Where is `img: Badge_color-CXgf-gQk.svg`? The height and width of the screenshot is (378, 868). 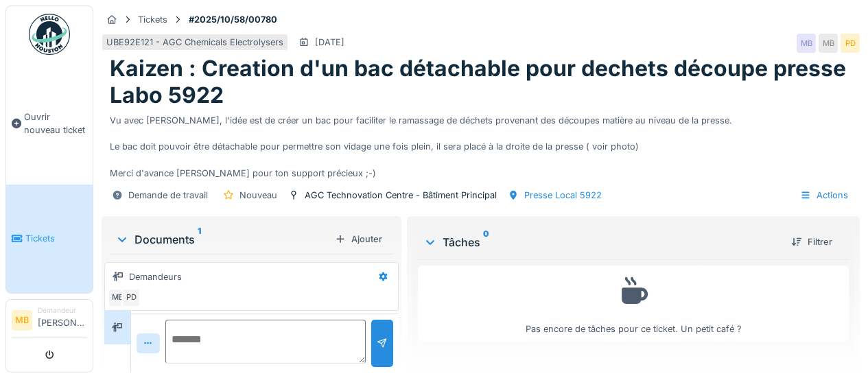
img: Badge_color-CXgf-gQk.svg is located at coordinates (49, 34).